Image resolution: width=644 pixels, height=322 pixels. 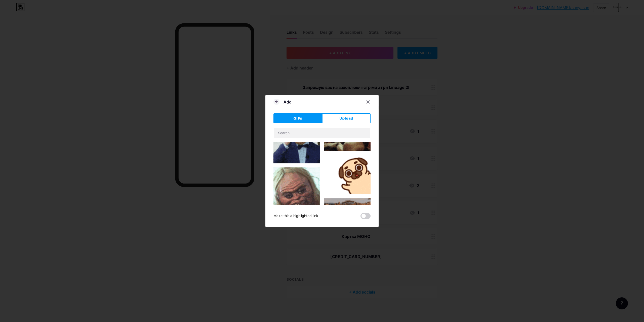 What do you see at coordinates (288, 102) in the screenshot?
I see `div: Add` at bounding box center [288, 102].